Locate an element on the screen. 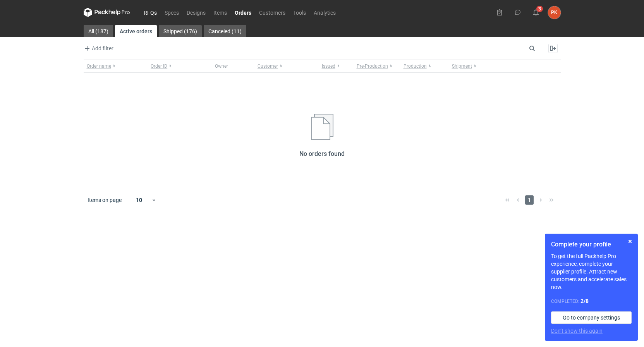 This screenshot has width=644, height=347. span: Add filter is located at coordinates (98, 49).